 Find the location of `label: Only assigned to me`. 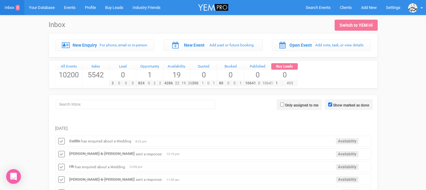

label: Only assigned to me is located at coordinates (302, 105).